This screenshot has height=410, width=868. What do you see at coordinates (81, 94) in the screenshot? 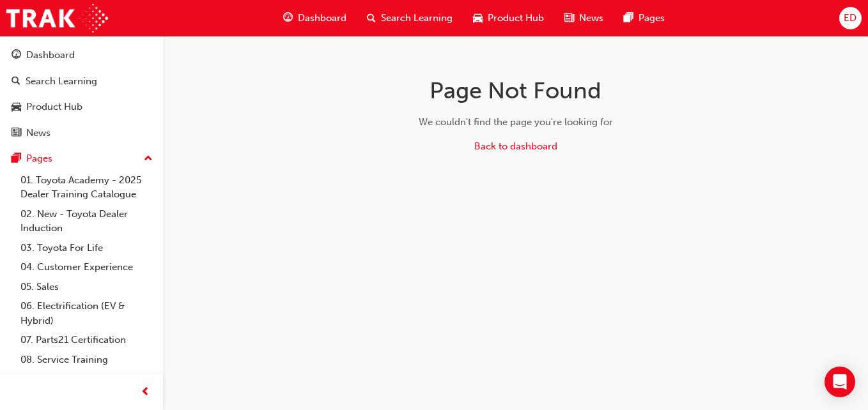
I see `button: DashboardSearch LearningProduct HubNews` at bounding box center [81, 94].